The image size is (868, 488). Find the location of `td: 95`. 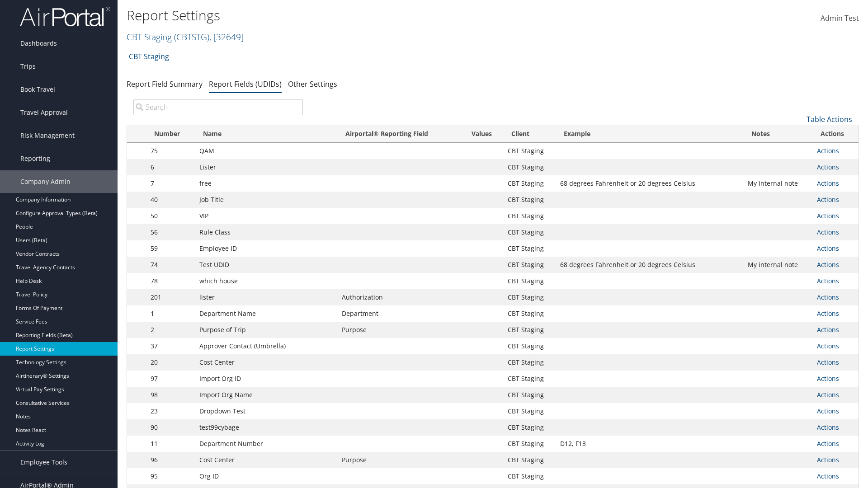

td: 95 is located at coordinates (170, 476).